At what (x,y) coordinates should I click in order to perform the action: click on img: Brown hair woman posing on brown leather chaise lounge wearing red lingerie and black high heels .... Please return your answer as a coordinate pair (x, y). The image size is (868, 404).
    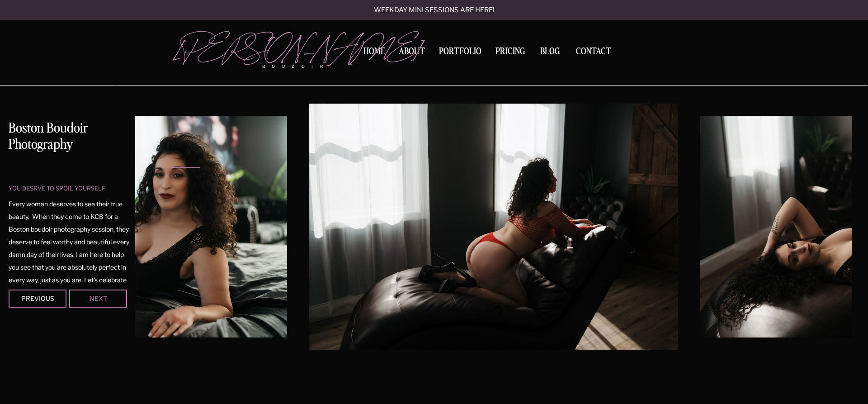
    Looking at the image, I should click on (494, 226).